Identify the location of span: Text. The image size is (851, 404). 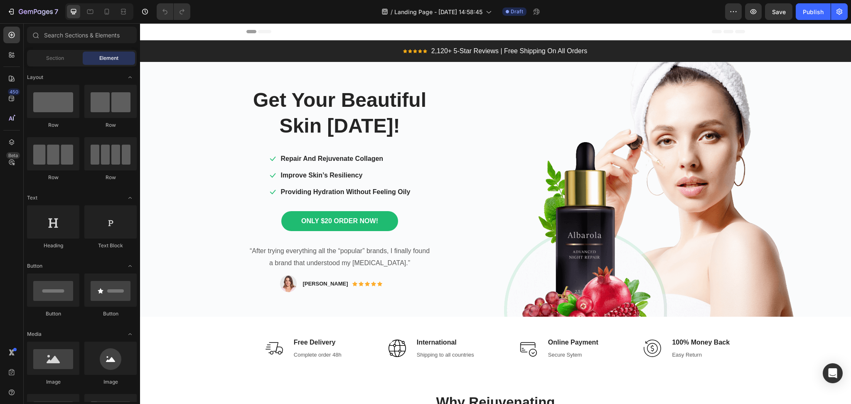
(32, 198).